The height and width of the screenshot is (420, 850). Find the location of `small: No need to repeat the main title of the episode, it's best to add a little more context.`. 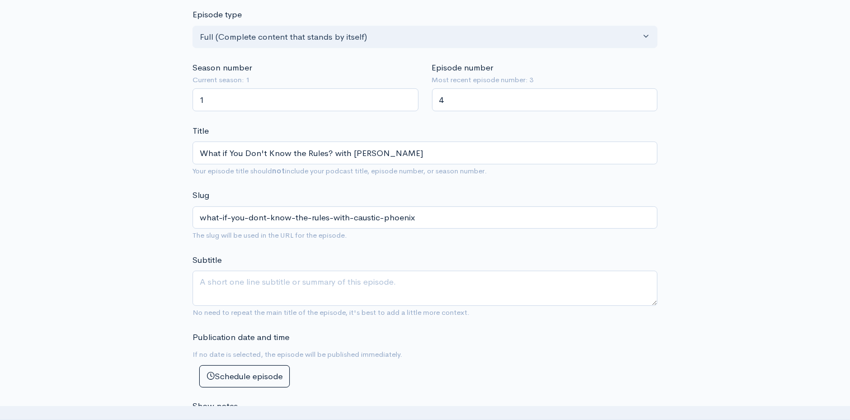

small: No need to repeat the main title of the episode, it's best to add a little more context. is located at coordinates (331, 312).